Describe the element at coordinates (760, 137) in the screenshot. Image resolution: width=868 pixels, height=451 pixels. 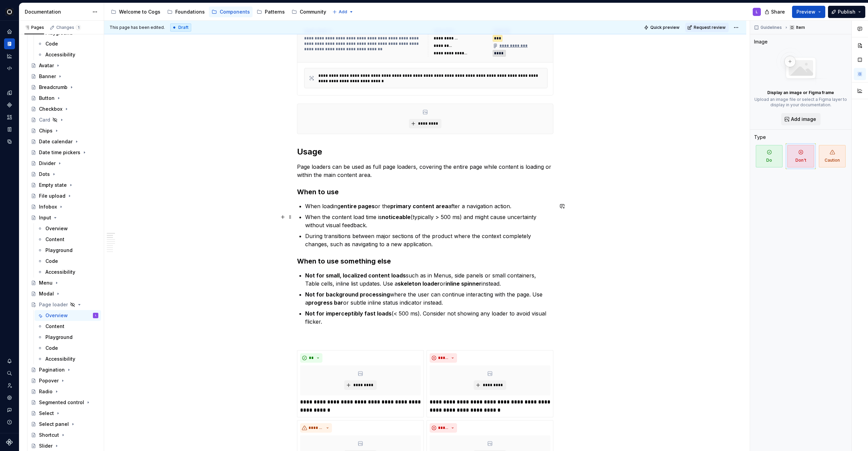
I see `div: Type` at that location.